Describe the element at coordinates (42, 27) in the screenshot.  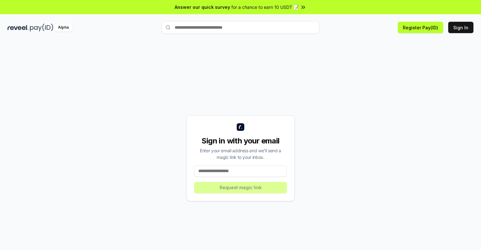
I see `img: pay_id` at that location.